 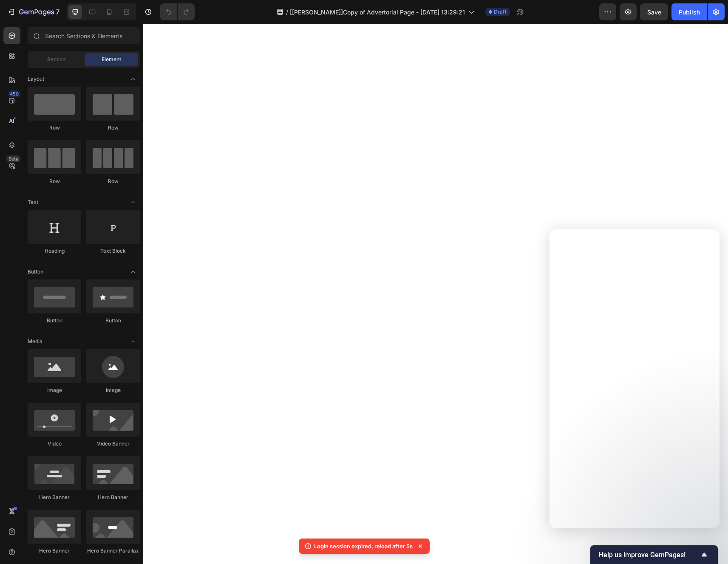 What do you see at coordinates (654, 555) in the screenshot?
I see `button: Show survey - Help us improve GemPages!` at bounding box center [654, 555].